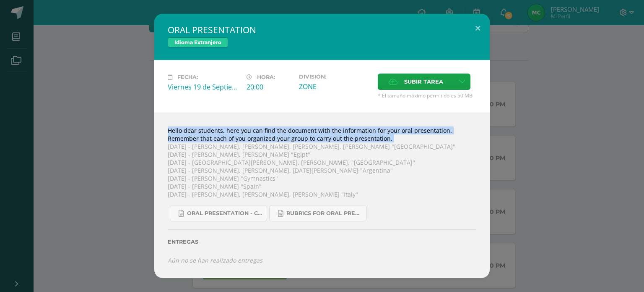 The image size is (644, 292). I want to click on div: 20:00, so click(269, 87).